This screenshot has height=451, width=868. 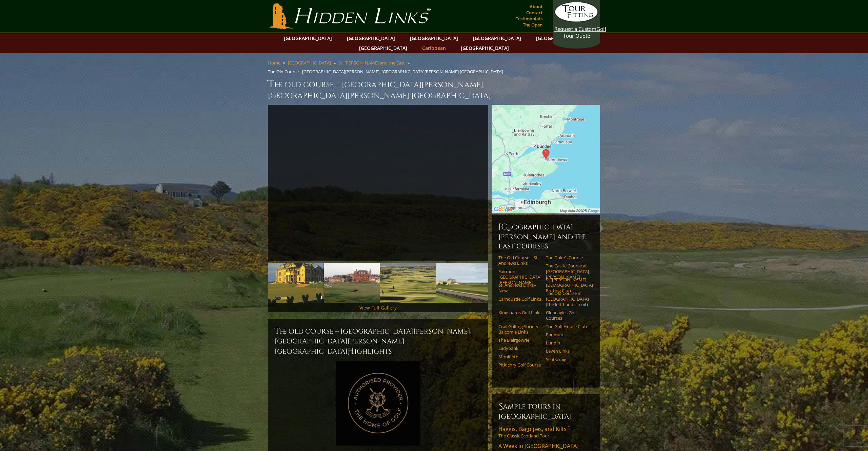 I want to click on sup: ™, so click(x=568, y=428).